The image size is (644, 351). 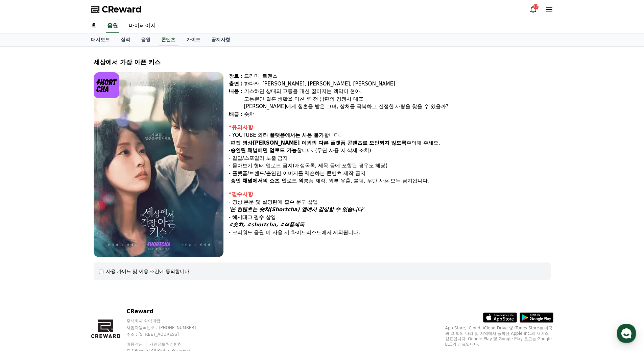 What do you see at coordinates (322, 62) in the screenshot?
I see `div: 세상에서 가장 아픈 키스` at bounding box center [322, 62].